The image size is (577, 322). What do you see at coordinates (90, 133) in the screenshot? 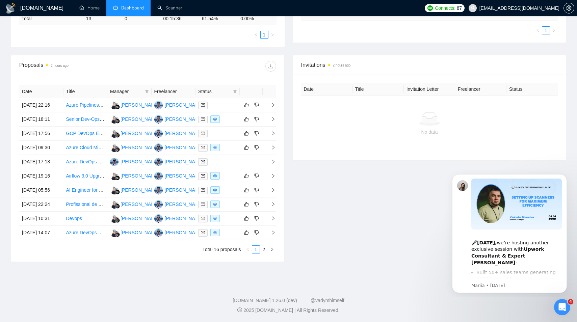
I see `a: GCP DevOps Engineer` at bounding box center [90, 133].